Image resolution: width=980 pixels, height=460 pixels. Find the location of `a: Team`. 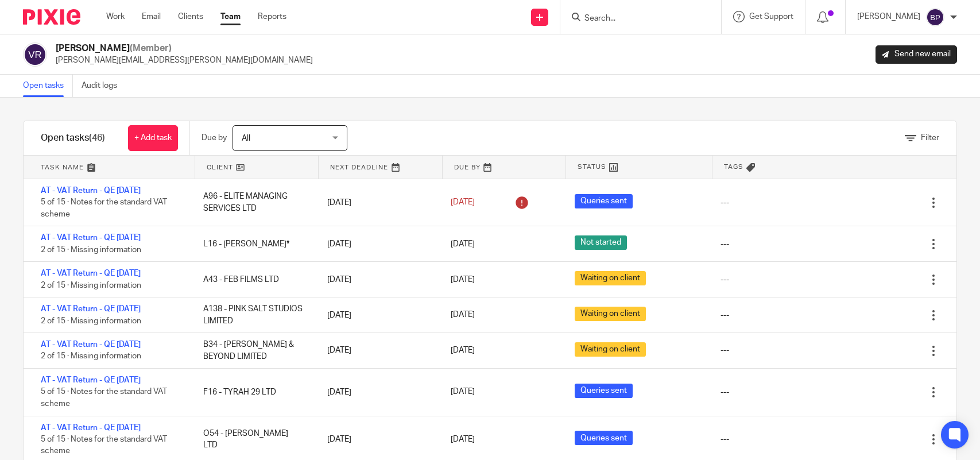

a: Team is located at coordinates (230, 16).